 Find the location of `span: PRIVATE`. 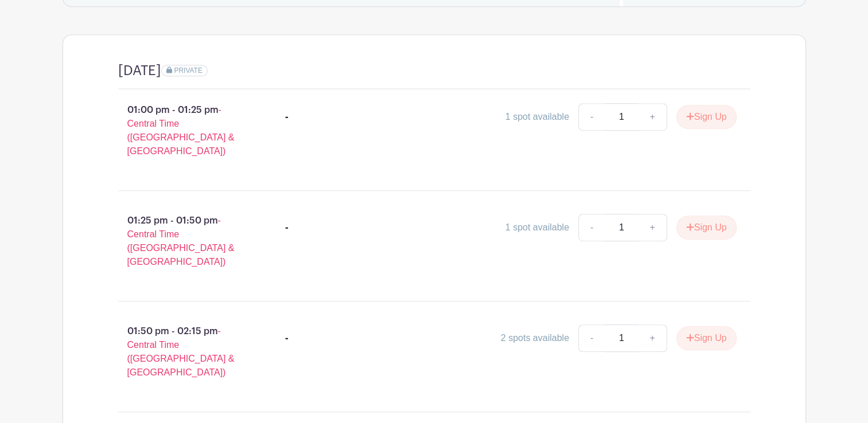

span: PRIVATE is located at coordinates (188, 70).